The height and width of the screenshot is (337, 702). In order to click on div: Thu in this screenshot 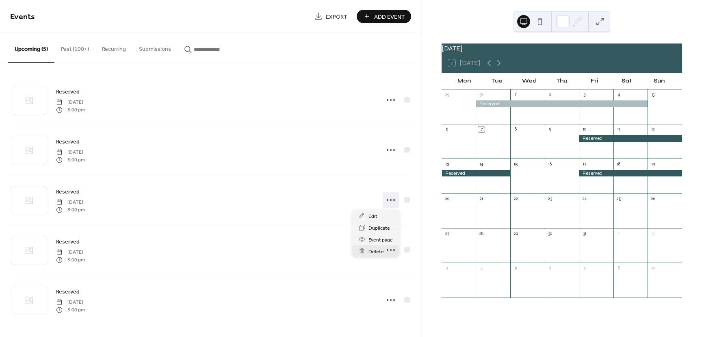, I will do `click(562, 81)`.